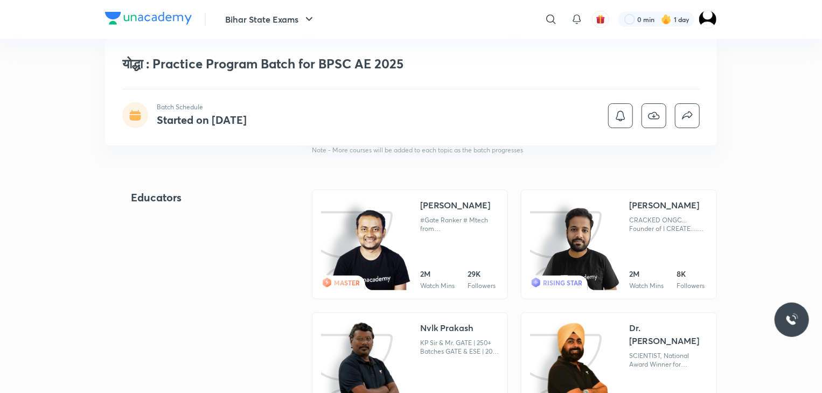  I want to click on img: streak, so click(666, 19).